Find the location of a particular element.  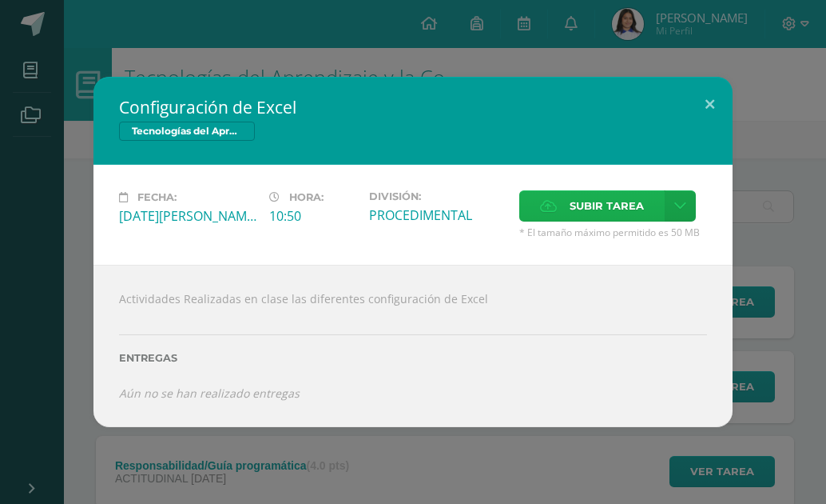

i: Aún no se han realizado entregas is located at coordinates (210, 393).